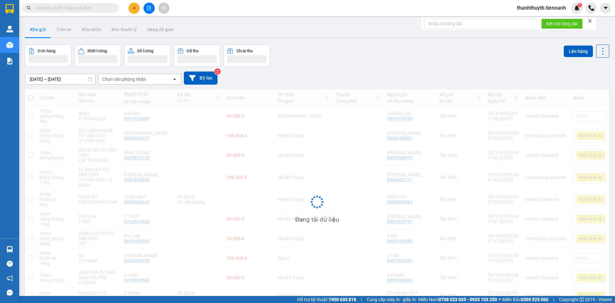 Image resolution: width=615 pixels, height=303 pixels. I want to click on input: Nhập số tổng đài, so click(480, 24).